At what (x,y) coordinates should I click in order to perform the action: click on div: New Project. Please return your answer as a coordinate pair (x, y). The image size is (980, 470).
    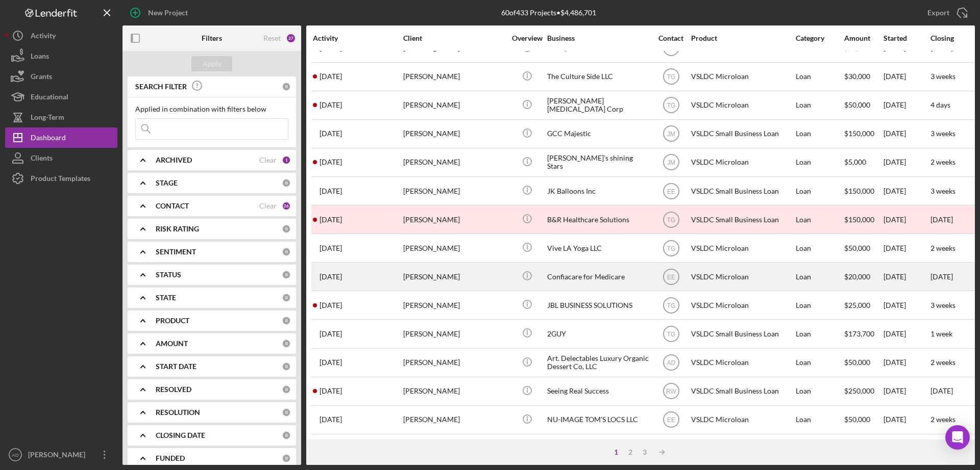
    Looking at the image, I should click on (168, 13).